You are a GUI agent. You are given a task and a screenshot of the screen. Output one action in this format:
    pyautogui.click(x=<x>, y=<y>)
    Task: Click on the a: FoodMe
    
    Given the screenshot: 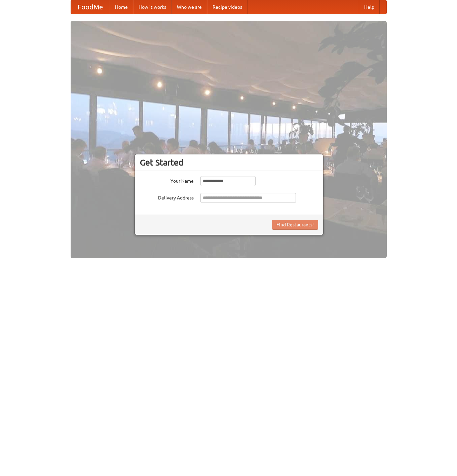 What is the action you would take?
    pyautogui.click(x=90, y=7)
    